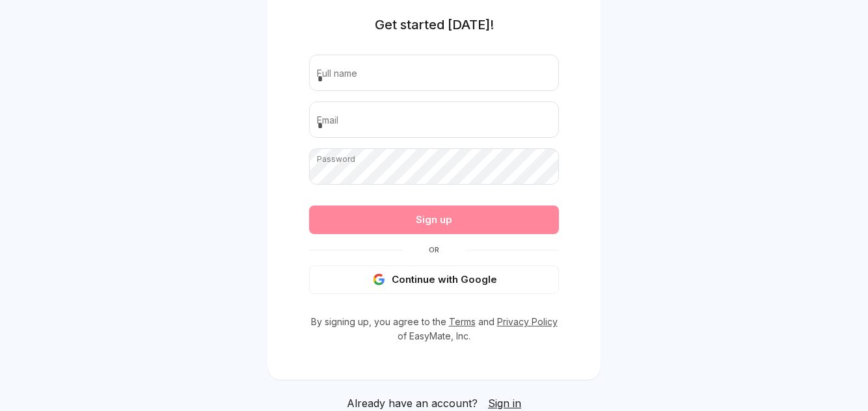 The height and width of the screenshot is (411, 868). I want to click on a: Terms, so click(462, 321).